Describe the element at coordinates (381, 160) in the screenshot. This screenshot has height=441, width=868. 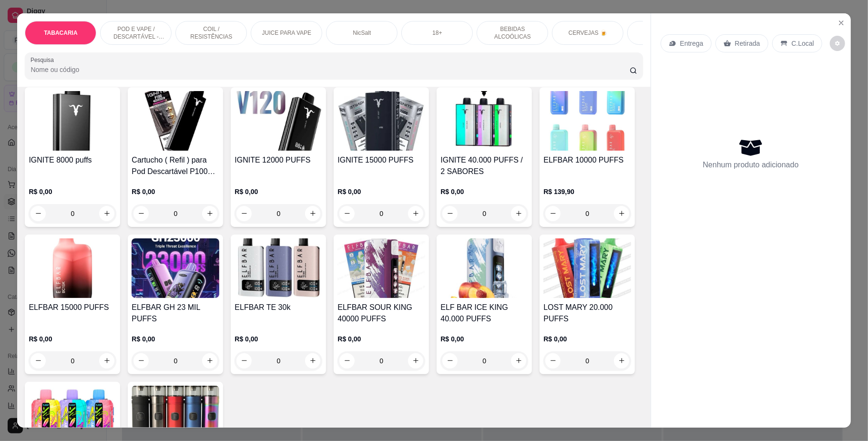
I see `h4: IGNITE 15000 PUFFS` at that location.